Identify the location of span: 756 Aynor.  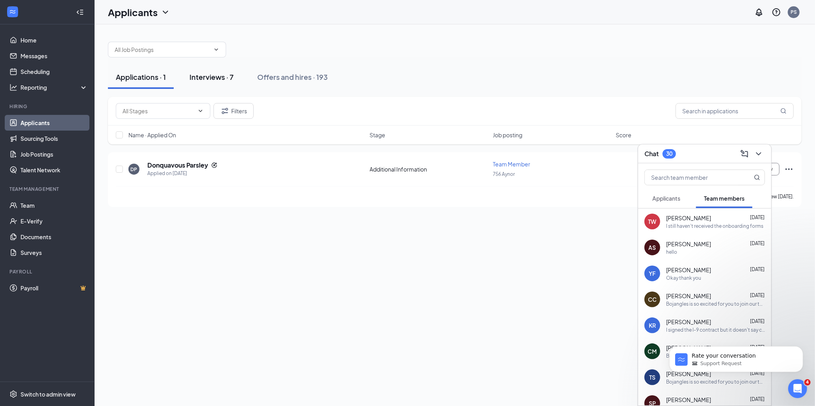
(504, 174).